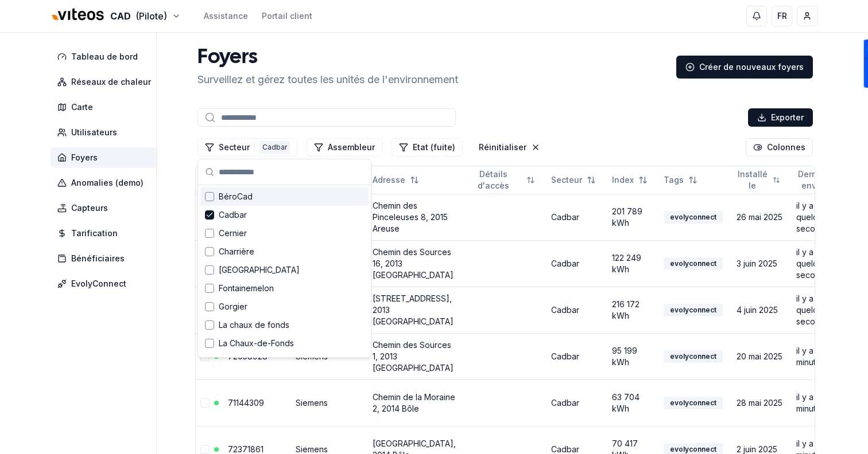 This screenshot has height=454, width=868. I want to click on span: Anomalies (demo), so click(107, 183).